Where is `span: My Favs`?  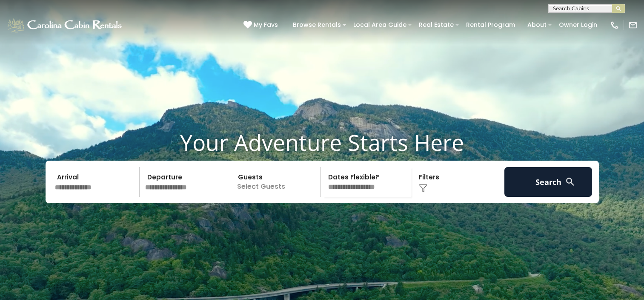 span: My Favs is located at coordinates (266, 25).